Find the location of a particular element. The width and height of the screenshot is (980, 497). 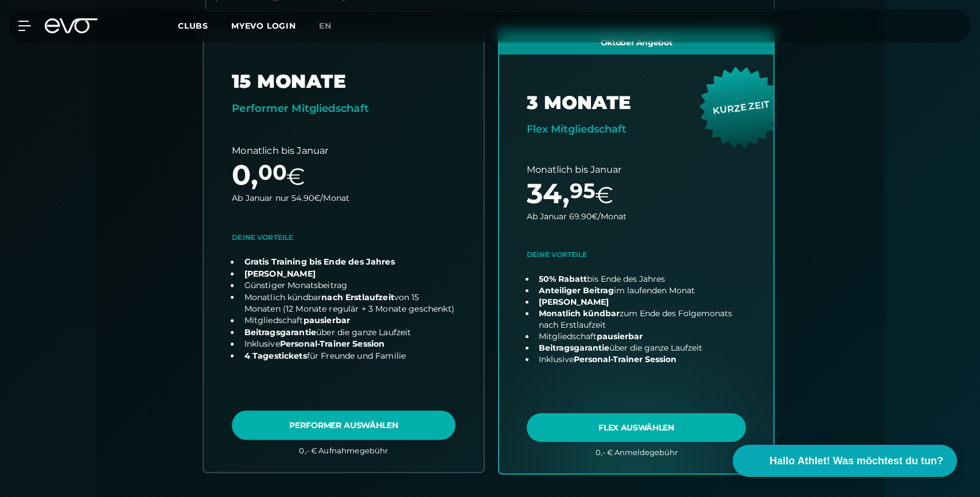

span: en is located at coordinates (325, 26).